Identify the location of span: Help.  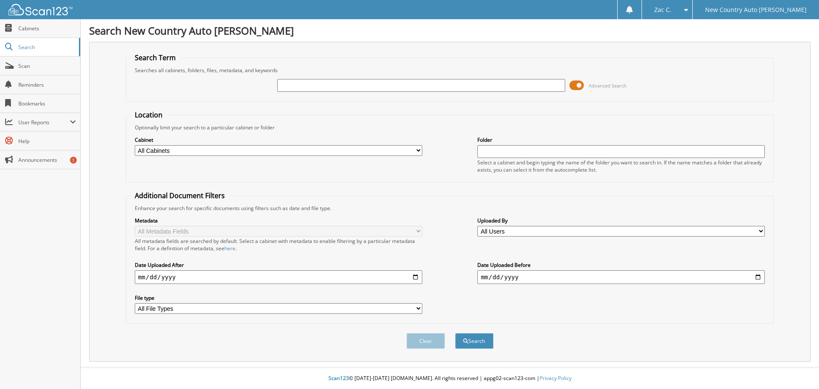
(47, 141).